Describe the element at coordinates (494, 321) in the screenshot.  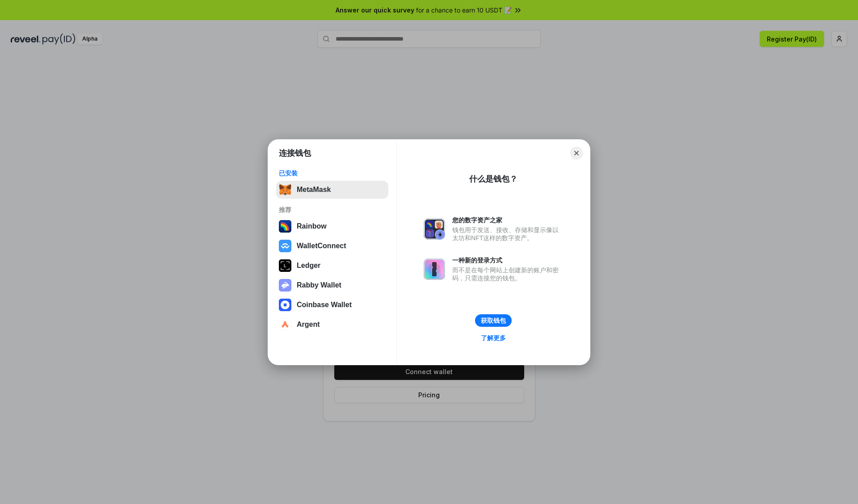
I see `div: 获取钱包` at that location.